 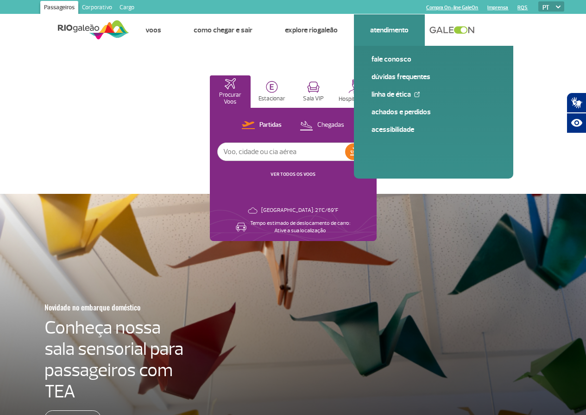 What do you see at coordinates (355, 86) in the screenshot?
I see `img: hospitality.svg` at bounding box center [355, 86].